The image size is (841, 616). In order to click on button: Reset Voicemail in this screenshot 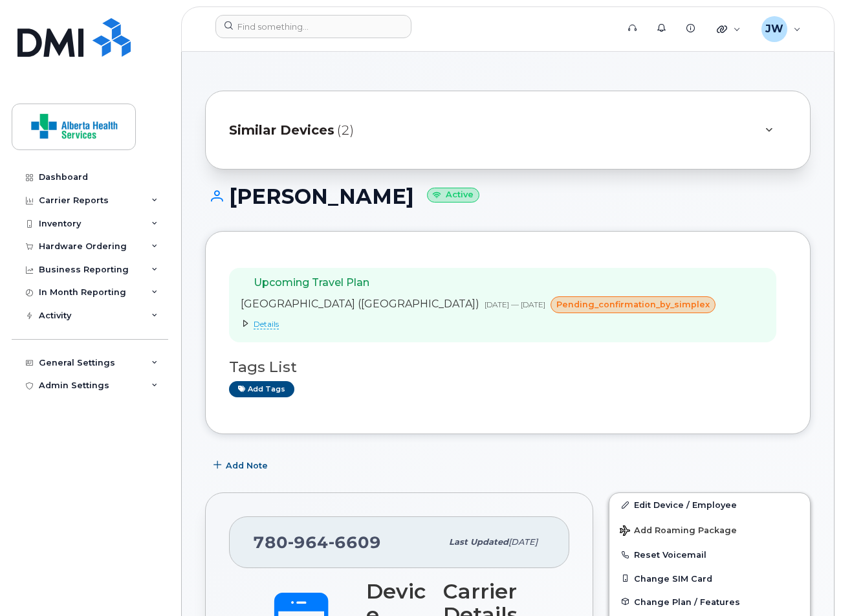, I will do `click(710, 554)`.